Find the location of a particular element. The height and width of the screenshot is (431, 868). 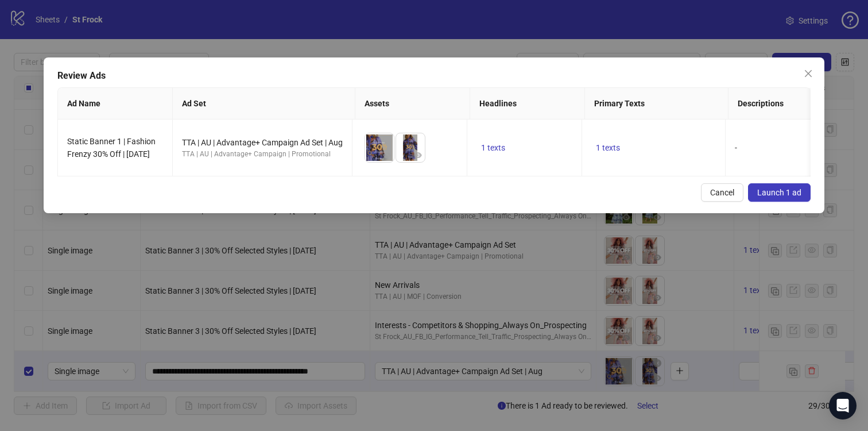

button: Launch 1 ad is located at coordinates (779, 193).